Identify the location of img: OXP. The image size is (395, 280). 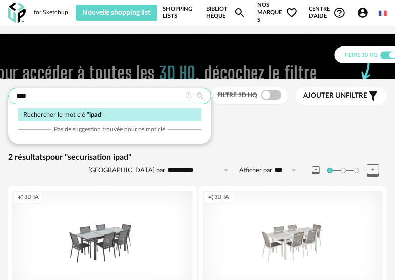
(17, 13).